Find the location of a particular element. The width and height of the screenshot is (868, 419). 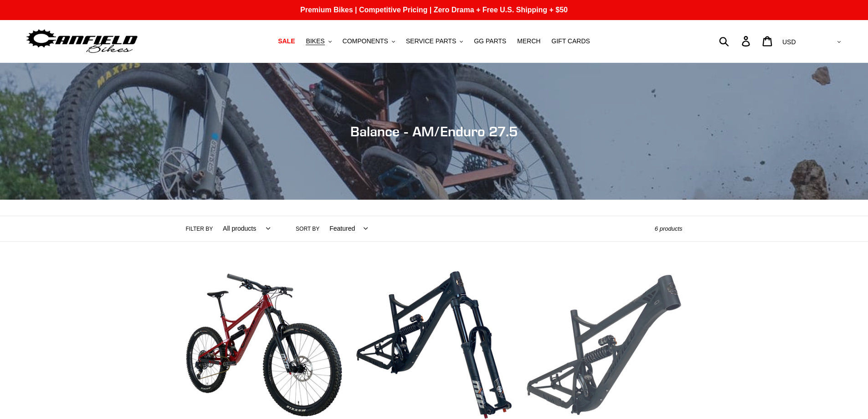

span: 6 products is located at coordinates (668, 228).